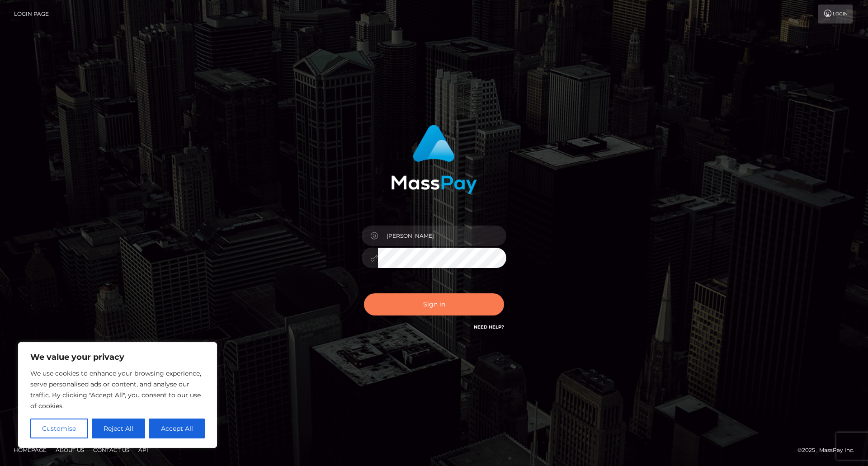 The width and height of the screenshot is (868, 466). What do you see at coordinates (30, 450) in the screenshot?
I see `a: Homepage` at bounding box center [30, 450].